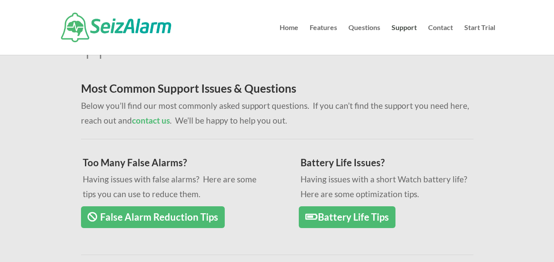 The width and height of the screenshot is (554, 262). What do you see at coordinates (153, 217) in the screenshot?
I see `a: False Alarm Reduction Tips` at bounding box center [153, 217].